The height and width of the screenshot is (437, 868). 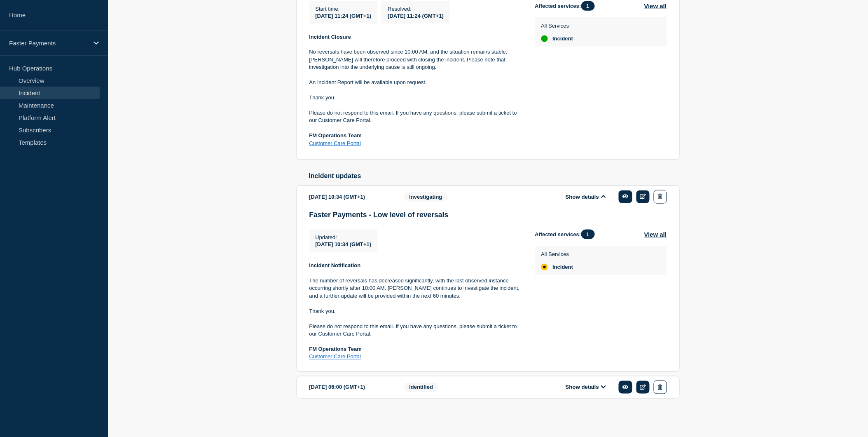 What do you see at coordinates (335, 265) in the screenshot?
I see `strong: Incident Notification` at bounding box center [335, 265].